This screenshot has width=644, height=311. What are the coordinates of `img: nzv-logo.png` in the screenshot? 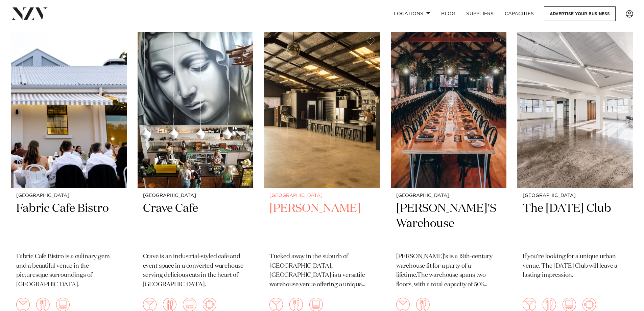 It's located at (29, 14).